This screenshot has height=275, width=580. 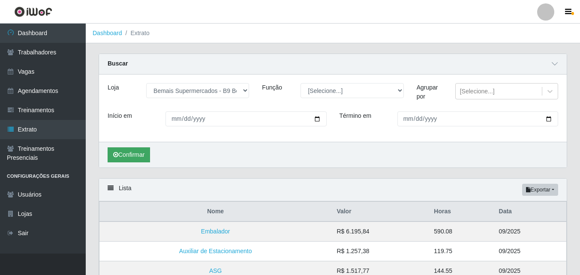 I want to click on th: Nome, so click(x=215, y=212).